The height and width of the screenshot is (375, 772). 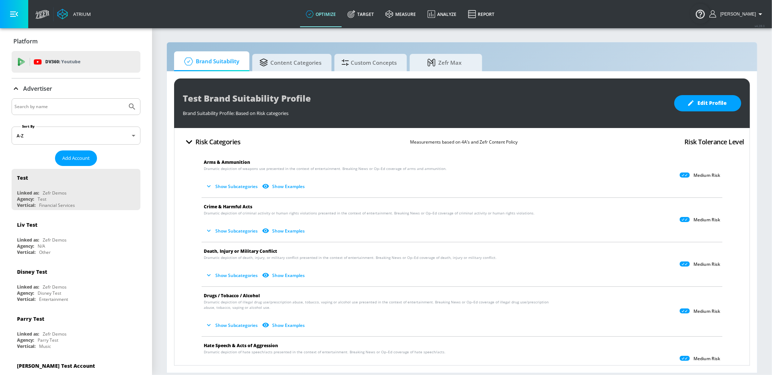 I want to click on span: Crime & Harmful Acts, so click(x=228, y=207).